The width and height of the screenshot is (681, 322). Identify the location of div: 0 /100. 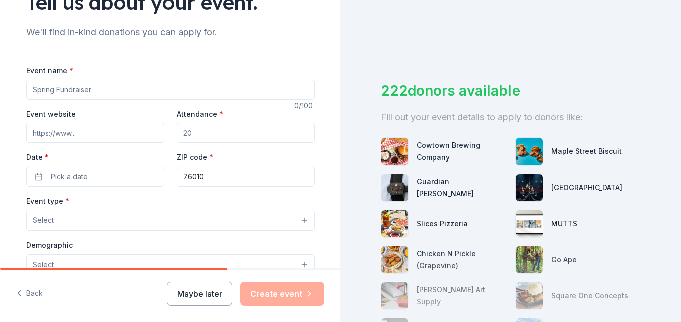
(304, 106).